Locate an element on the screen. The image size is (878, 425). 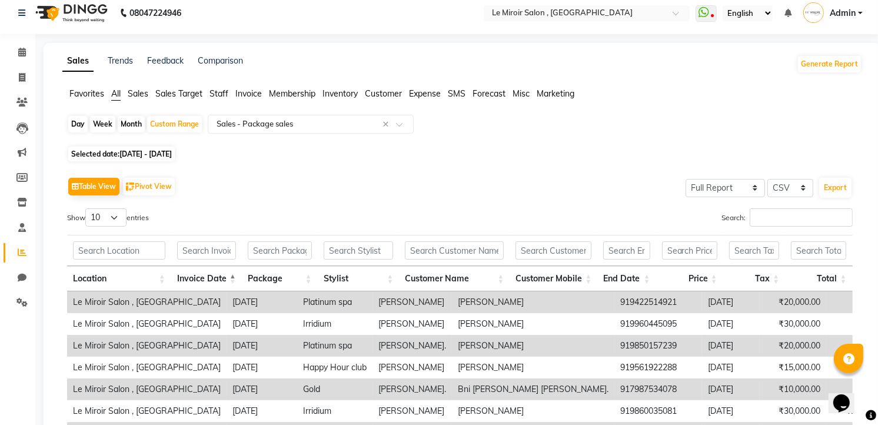
div: Day is located at coordinates (78, 124).